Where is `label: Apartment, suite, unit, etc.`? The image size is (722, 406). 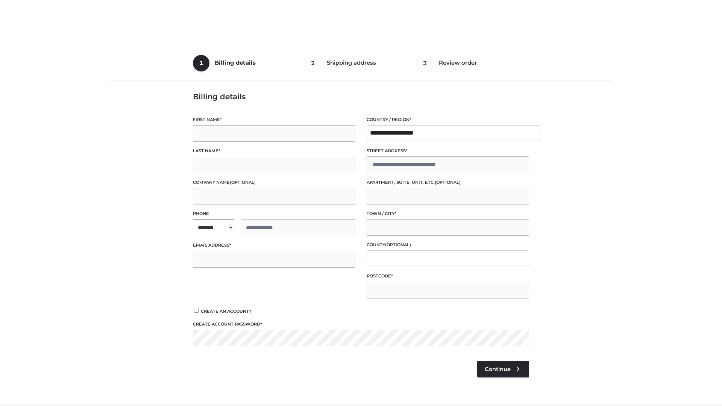 label: Apartment, suite, unit, etc. is located at coordinates (448, 182).